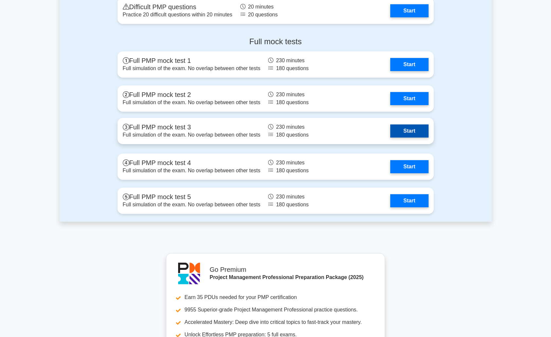  I want to click on h4: Full mock tests, so click(275, 42).